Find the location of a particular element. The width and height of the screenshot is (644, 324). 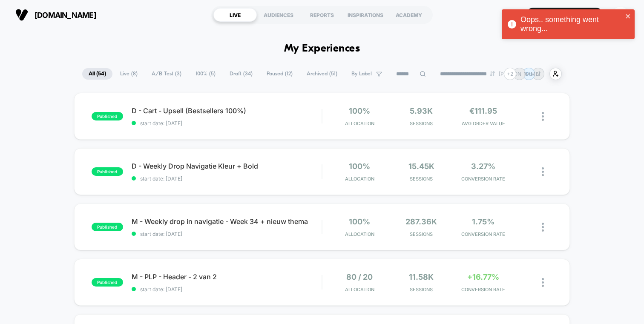

span: D - Cart - Upsell (Bestsellers 100%) is located at coordinates (226, 111).